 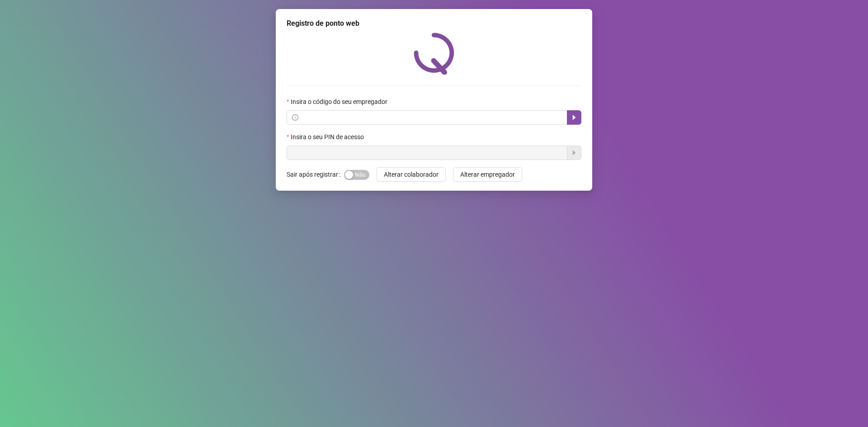 What do you see at coordinates (574, 117) in the screenshot?
I see `span: caret-right` at bounding box center [574, 117].